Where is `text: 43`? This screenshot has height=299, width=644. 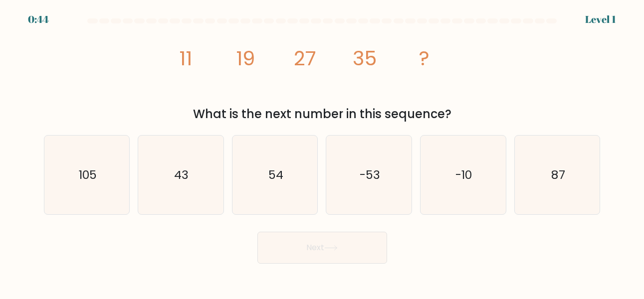
text: 43 is located at coordinates (181, 174).